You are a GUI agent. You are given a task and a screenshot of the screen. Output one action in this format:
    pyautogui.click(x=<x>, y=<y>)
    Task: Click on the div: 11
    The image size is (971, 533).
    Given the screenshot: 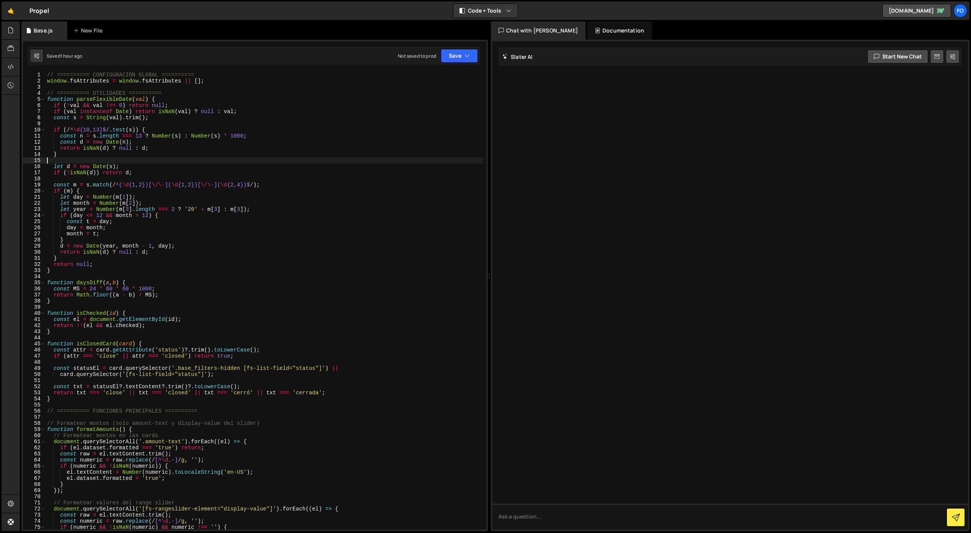 What is the action you would take?
    pyautogui.click(x=34, y=136)
    